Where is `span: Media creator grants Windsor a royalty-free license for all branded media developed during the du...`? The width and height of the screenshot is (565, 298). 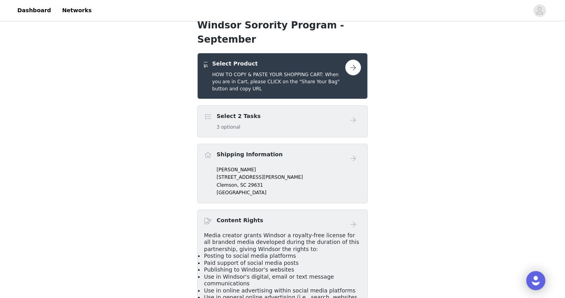
span: Media creator grants Windsor a royalty-free license for all branded media developed during the du... is located at coordinates (281, 242).